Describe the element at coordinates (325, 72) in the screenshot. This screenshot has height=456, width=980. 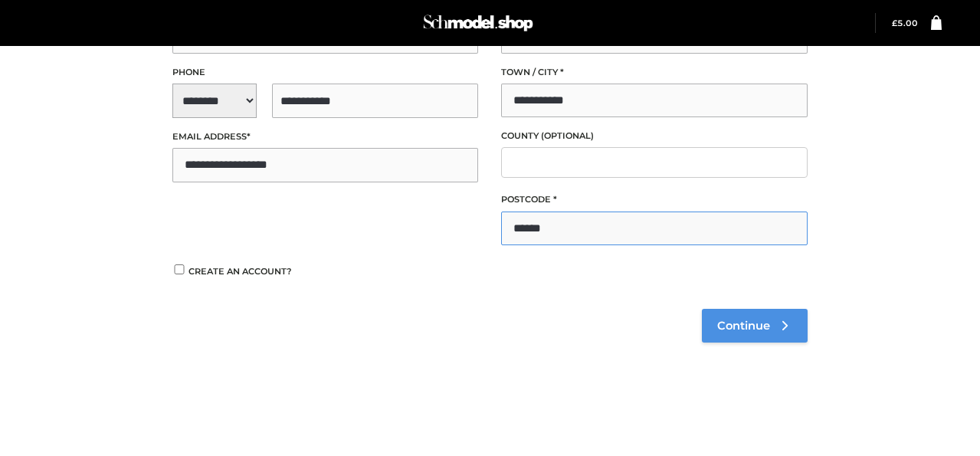
I see `label: Phone` at that location.